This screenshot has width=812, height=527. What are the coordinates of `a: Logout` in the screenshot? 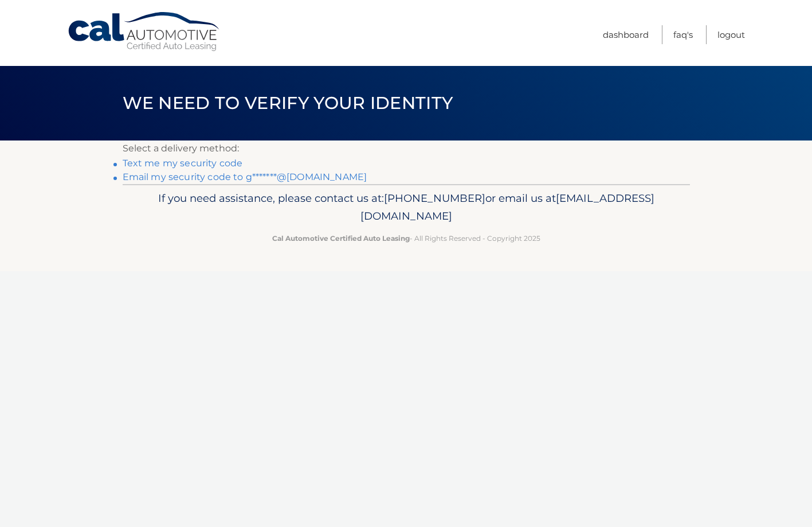 It's located at (731, 34).